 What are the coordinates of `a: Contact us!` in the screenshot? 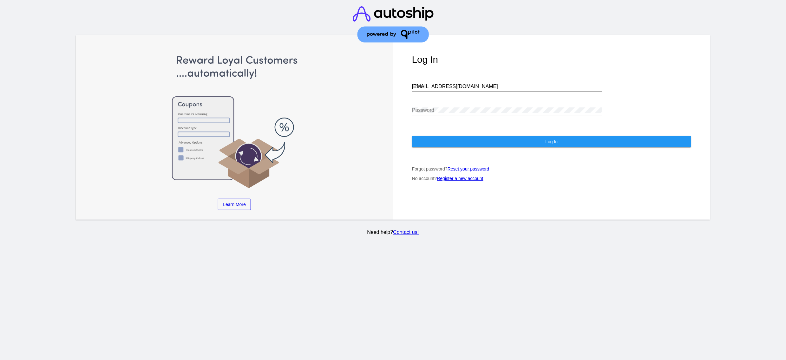 It's located at (405, 232).